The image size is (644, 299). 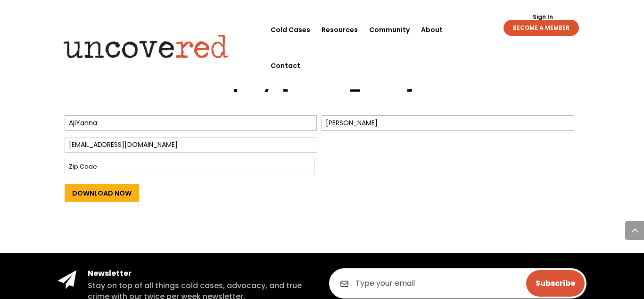 What do you see at coordinates (448, 123) in the screenshot?
I see `input: Last Name` at bounding box center [448, 123].